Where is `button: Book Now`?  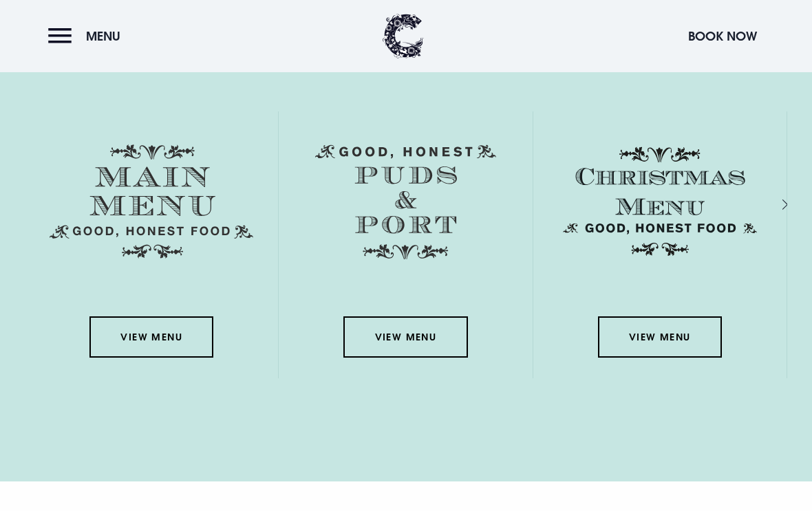 button: Book Now is located at coordinates (722, 36).